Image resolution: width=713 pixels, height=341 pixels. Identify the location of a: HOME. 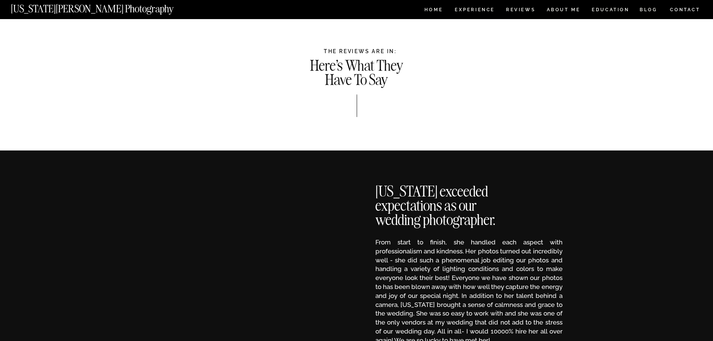
(433, 10).